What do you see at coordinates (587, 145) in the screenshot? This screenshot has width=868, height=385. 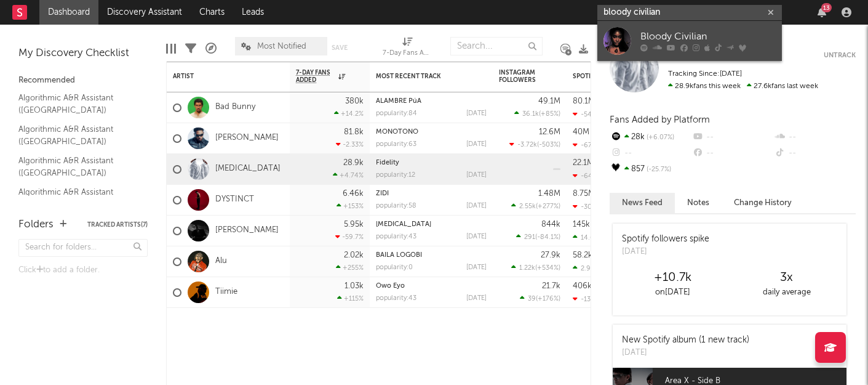 I see `div: -678k` at bounding box center [587, 145].